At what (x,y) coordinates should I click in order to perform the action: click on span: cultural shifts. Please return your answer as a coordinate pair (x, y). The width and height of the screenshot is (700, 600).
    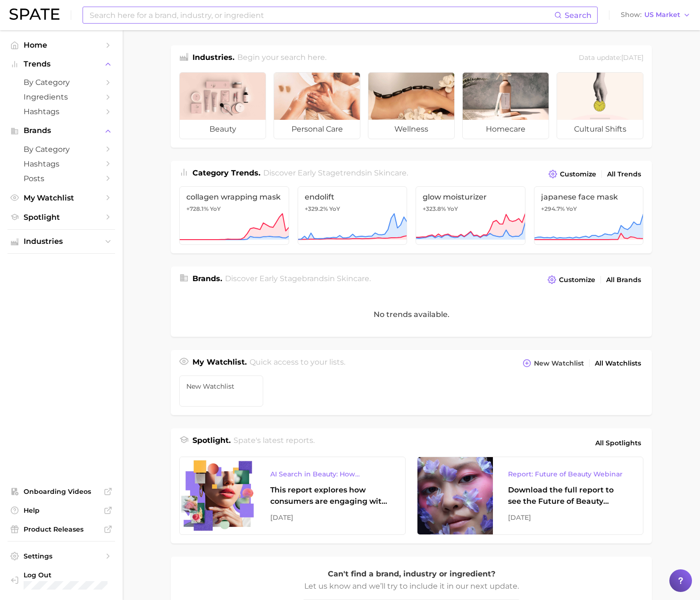
    Looking at the image, I should click on (600, 129).